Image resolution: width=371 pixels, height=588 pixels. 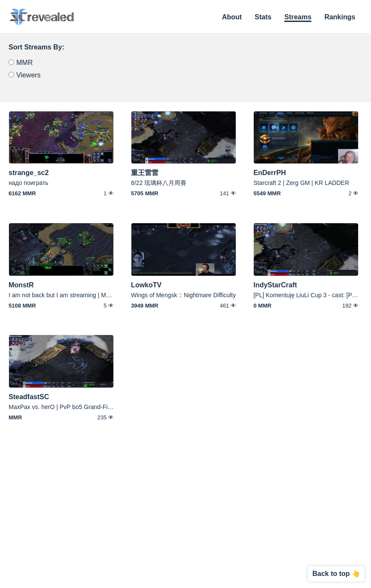 I want to click on a: EnDerrPH, so click(x=270, y=172).